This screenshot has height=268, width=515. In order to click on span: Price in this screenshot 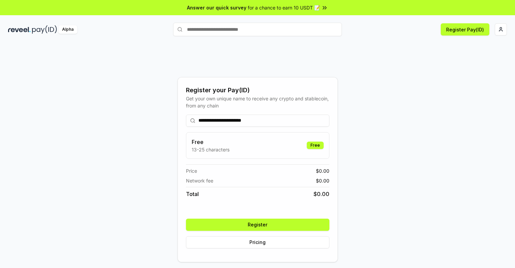, I will do `click(191, 170)`.